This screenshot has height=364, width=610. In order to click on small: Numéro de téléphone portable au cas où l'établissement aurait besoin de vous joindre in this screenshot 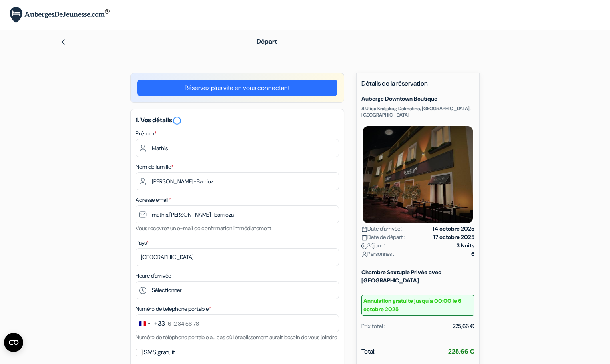, I will do `click(236, 337)`.